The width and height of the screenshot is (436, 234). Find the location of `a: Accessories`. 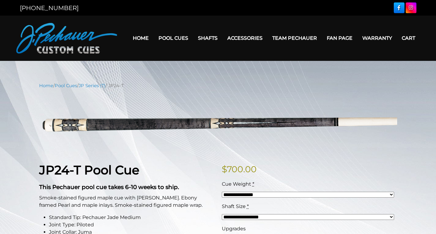

a: Accessories is located at coordinates (245, 38).